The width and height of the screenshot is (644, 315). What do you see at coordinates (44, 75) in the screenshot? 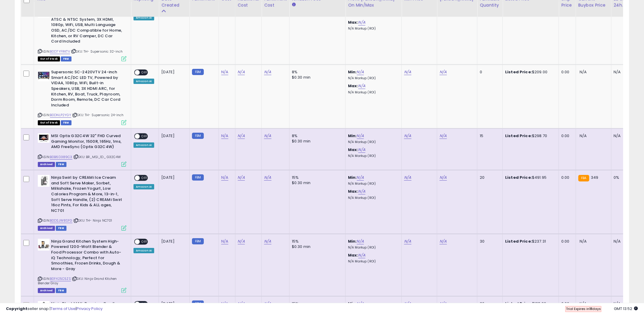
I see `img: 41nO87+DqVL._SL40_.jpg` at bounding box center [44, 75].